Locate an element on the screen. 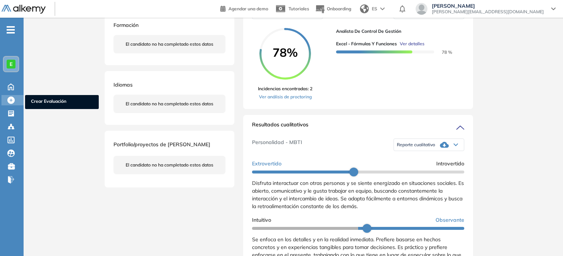  span: Incidencias encontradas: 2 is located at coordinates (285, 89).